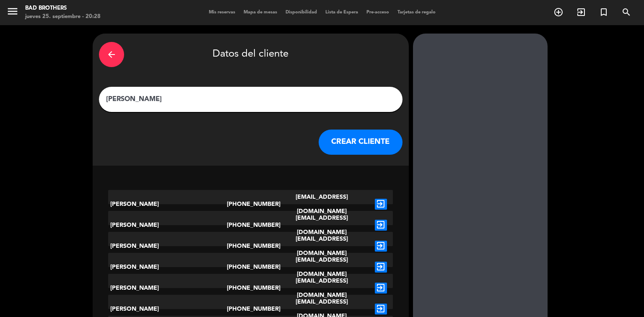  Describe the element at coordinates (378, 12) in the screenshot. I see `span: Pre-acceso` at that location.